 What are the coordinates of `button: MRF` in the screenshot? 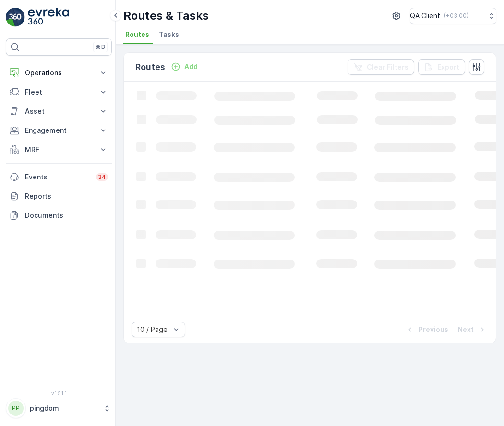 It's located at (59, 149).